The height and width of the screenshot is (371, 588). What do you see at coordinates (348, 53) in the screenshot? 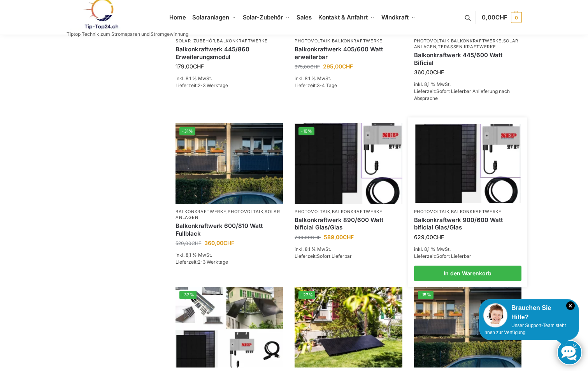
I see `a: Balkonkraftwerk 405/600 Watt erweiterbar` at bounding box center [348, 53].